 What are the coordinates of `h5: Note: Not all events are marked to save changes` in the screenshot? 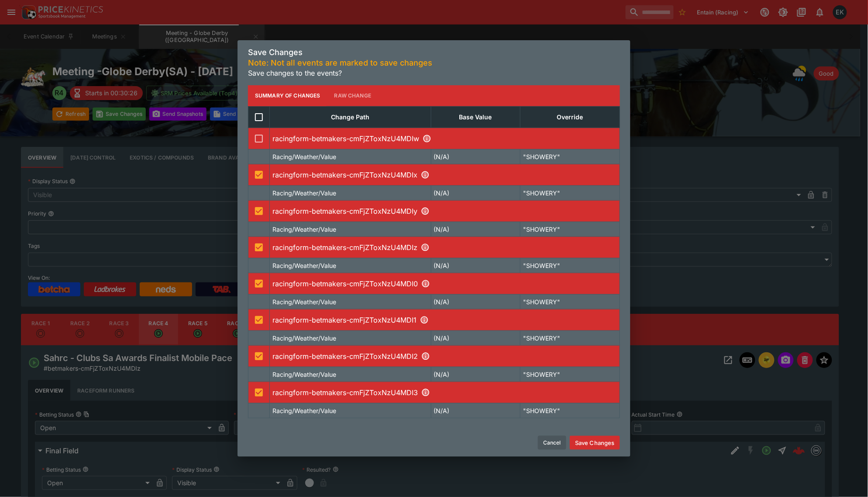 It's located at (434, 63).